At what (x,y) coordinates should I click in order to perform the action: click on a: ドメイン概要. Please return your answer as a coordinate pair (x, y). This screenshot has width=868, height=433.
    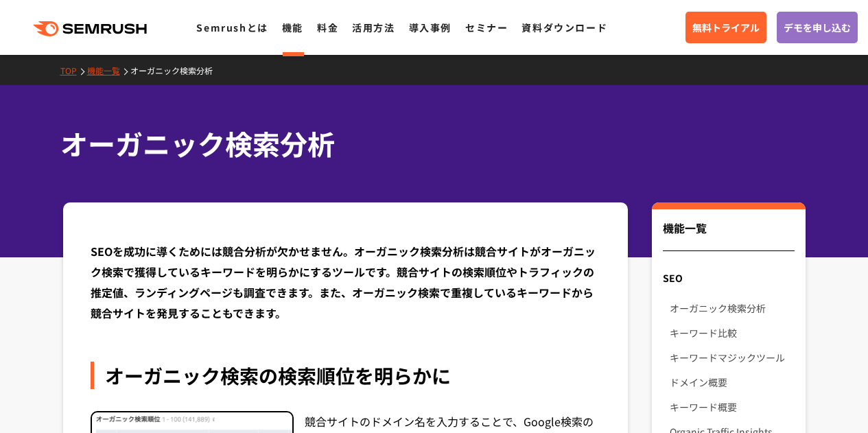
    Looking at the image, I should click on (731, 382).